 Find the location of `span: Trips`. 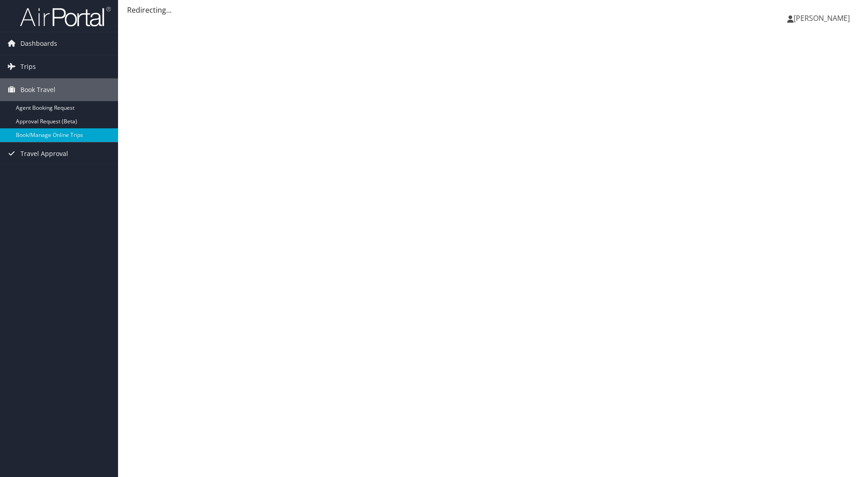

span: Trips is located at coordinates (28, 67).